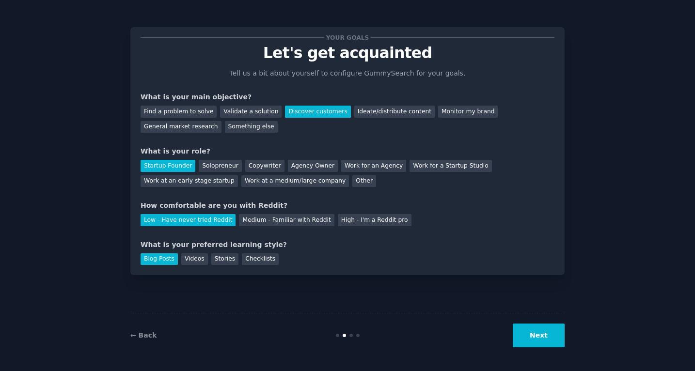 Image resolution: width=695 pixels, height=371 pixels. I want to click on div: Agency Owner, so click(312, 166).